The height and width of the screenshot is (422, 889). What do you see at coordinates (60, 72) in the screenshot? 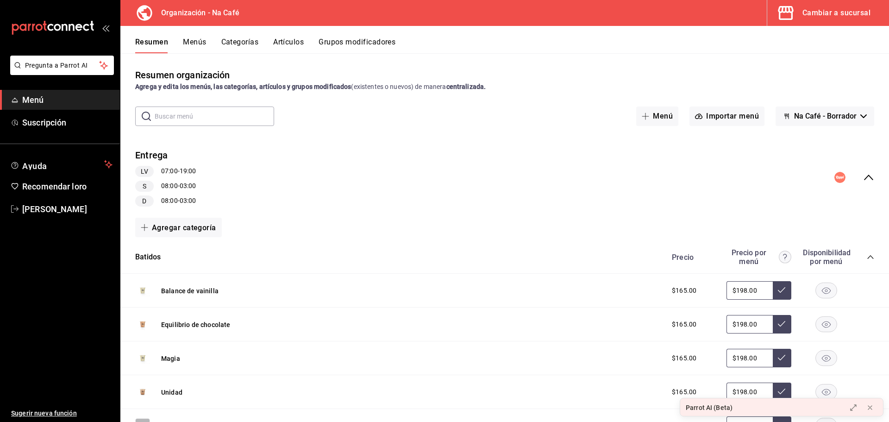
I see `a: Pregunta a Parrot AI` at bounding box center [60, 72].